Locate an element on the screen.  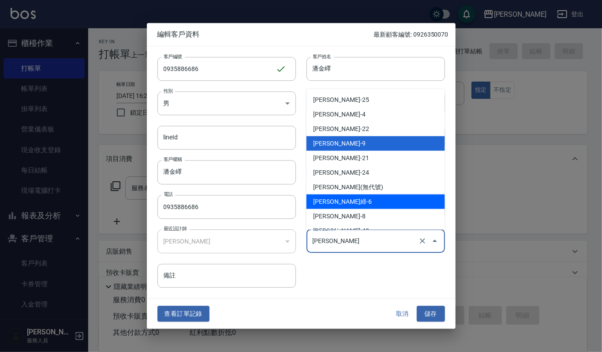
button: Close is located at coordinates (435, 241).